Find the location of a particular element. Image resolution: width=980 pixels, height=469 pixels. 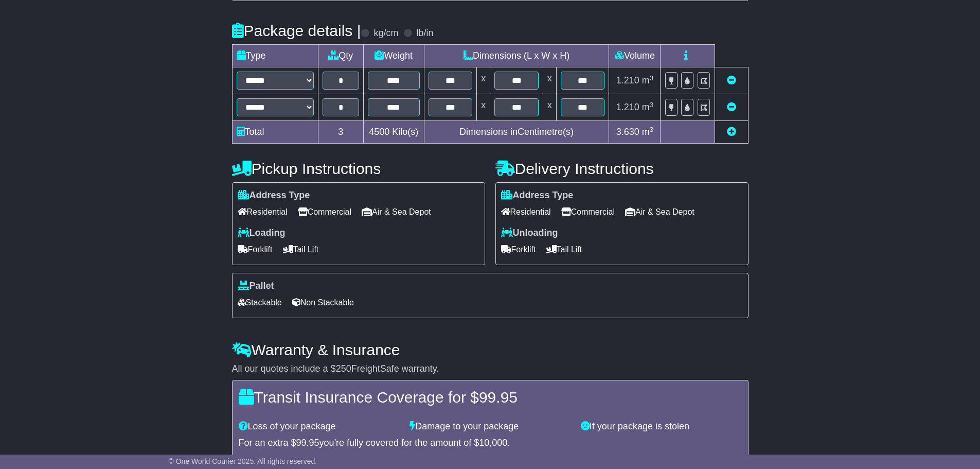

td: Weight is located at coordinates (393, 56).